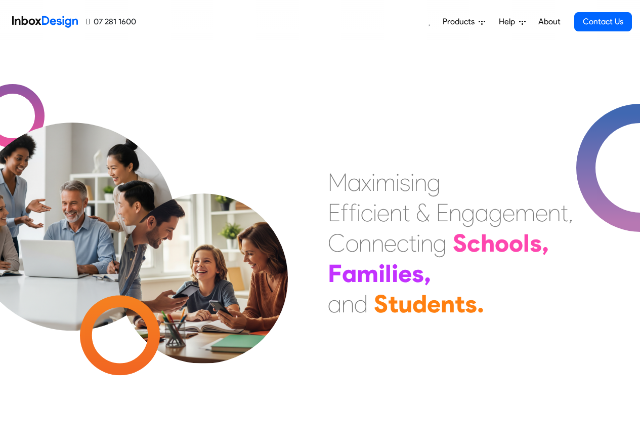 This screenshot has height=442, width=640. What do you see at coordinates (203, 257) in the screenshot?
I see `img: parents_with_child.png` at bounding box center [203, 257].